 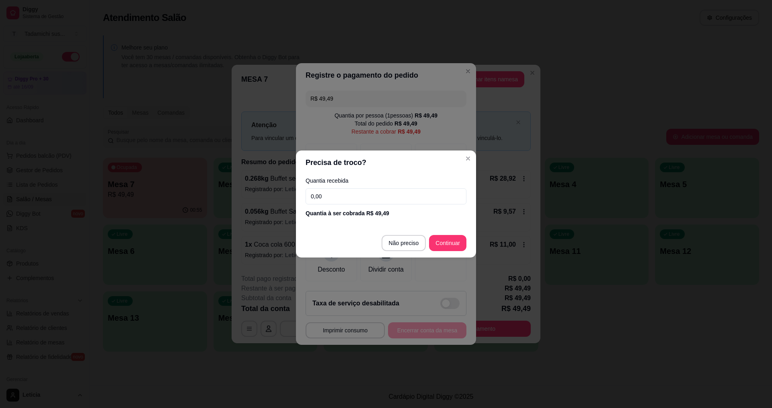 I want to click on label: Quantia recebida, so click(x=386, y=181).